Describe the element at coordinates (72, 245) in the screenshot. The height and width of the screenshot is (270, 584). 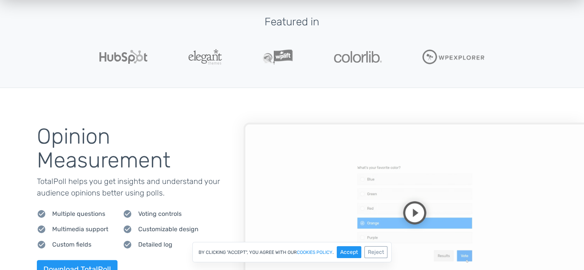
I see `span: Custom fields` at that location.